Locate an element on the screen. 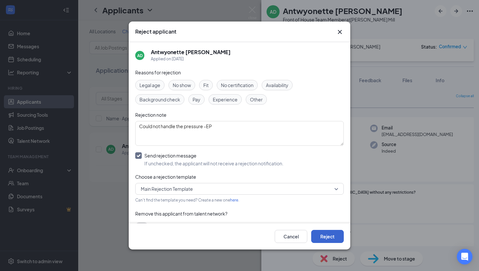 This screenshot has height=271, width=479. span: Main Rejection Template is located at coordinates (167, 189).